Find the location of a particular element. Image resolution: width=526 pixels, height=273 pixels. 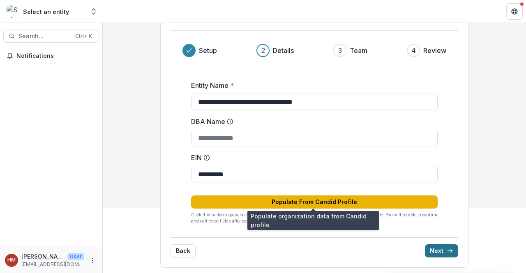

span: Notifications is located at coordinates (56, 56).